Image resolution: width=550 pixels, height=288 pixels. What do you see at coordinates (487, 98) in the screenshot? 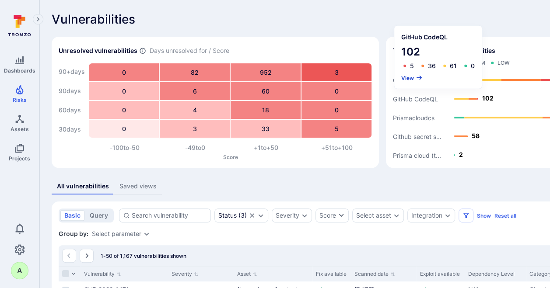
I see `text: 102` at bounding box center [487, 98].